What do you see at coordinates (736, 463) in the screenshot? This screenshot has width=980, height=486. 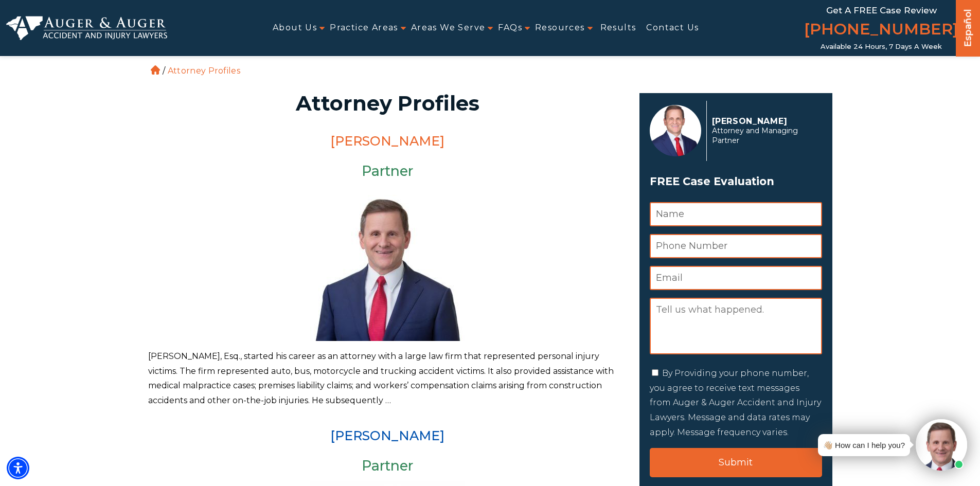 I see `input: Submit` at bounding box center [736, 463].